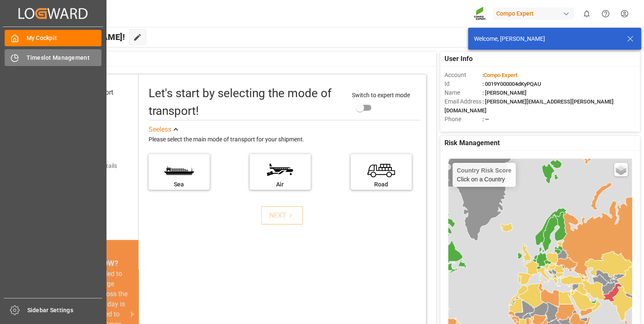  What do you see at coordinates (53, 38) in the screenshot?
I see `a: My Cockpit` at bounding box center [53, 38].